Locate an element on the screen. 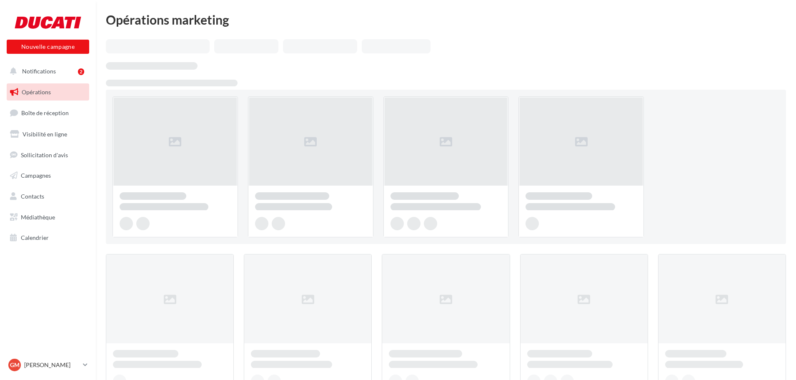 This screenshot has height=380, width=796. a: Médiathèque is located at coordinates (48, 217).